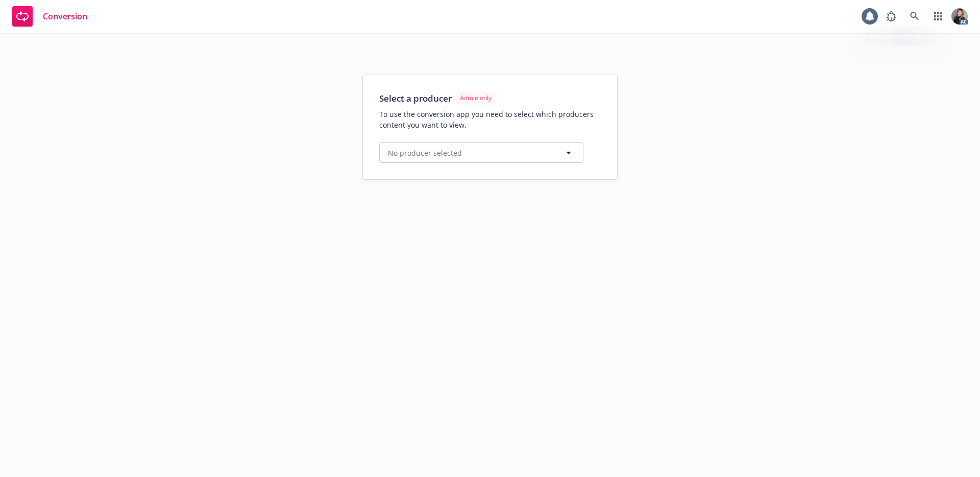 This screenshot has width=980, height=477. Describe the element at coordinates (914, 16) in the screenshot. I see `a: Search` at that location.